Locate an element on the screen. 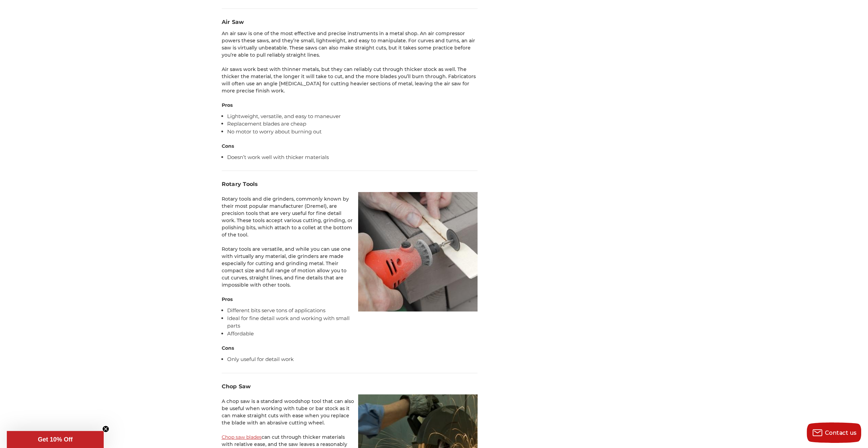  h3: Chop Saw is located at coordinates (349, 387).